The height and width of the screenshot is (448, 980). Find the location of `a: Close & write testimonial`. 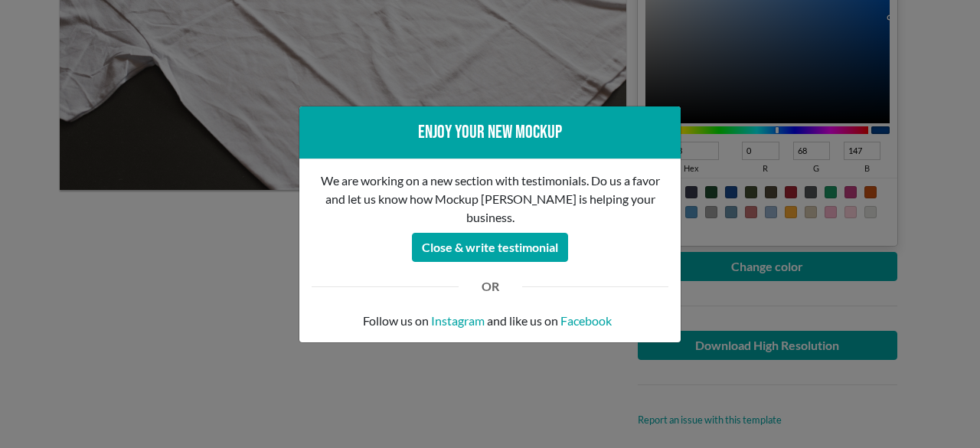

a: Close & write testimonial is located at coordinates (490, 242).